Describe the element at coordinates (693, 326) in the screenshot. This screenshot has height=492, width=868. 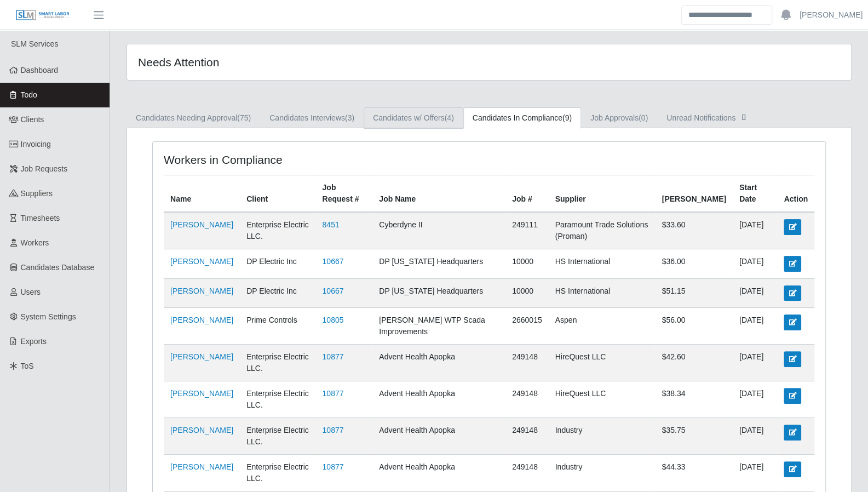
I see `td: $56.00` at that location.